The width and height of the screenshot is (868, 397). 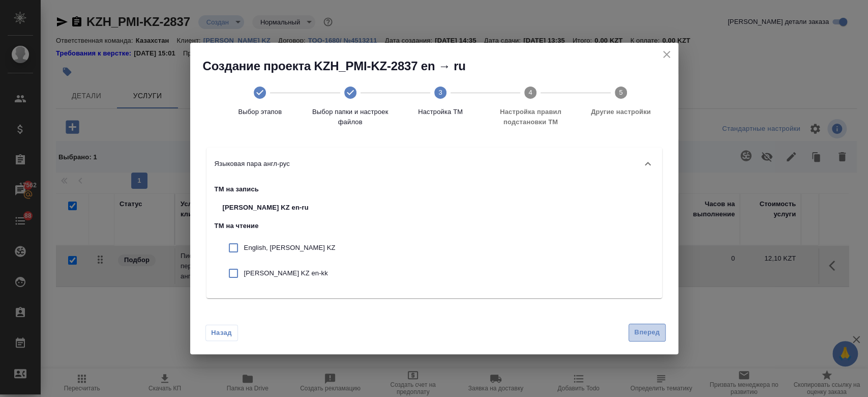 I want to click on button: close, so click(x=666, y=55).